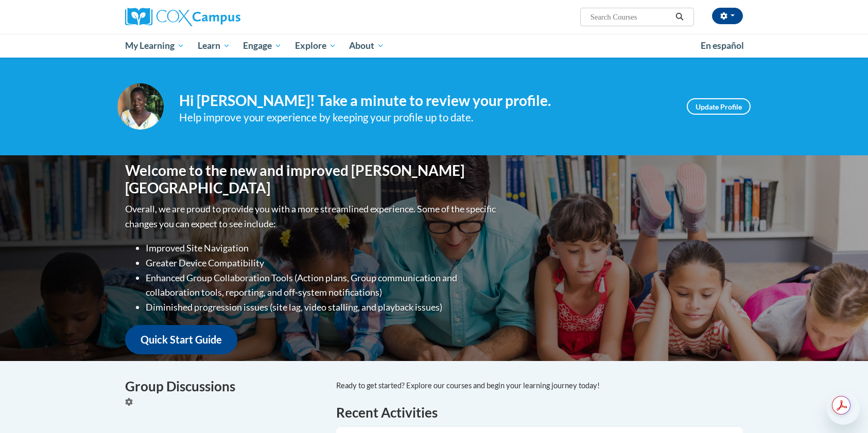  Describe the element at coordinates (214, 46) in the screenshot. I see `span: Learn` at that location.